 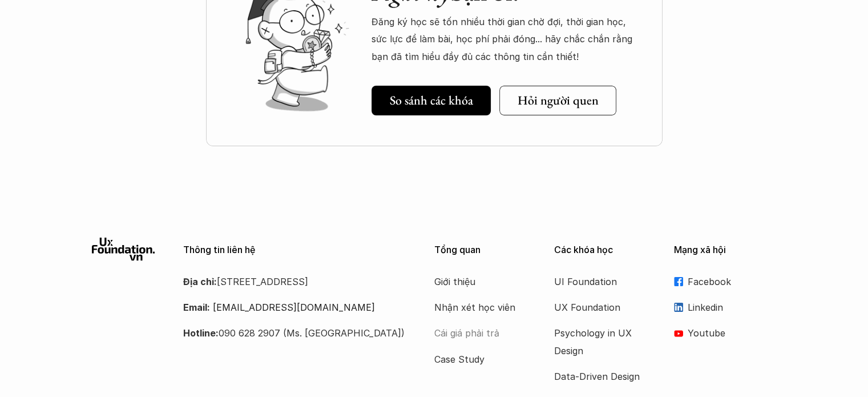 What do you see at coordinates (725, 333) in the screenshot?
I see `a: Youtube` at bounding box center [725, 333].